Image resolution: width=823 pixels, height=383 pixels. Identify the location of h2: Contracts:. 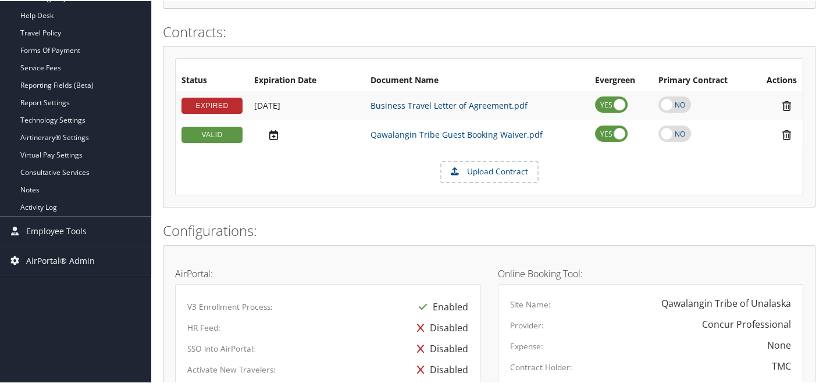
(489, 31).